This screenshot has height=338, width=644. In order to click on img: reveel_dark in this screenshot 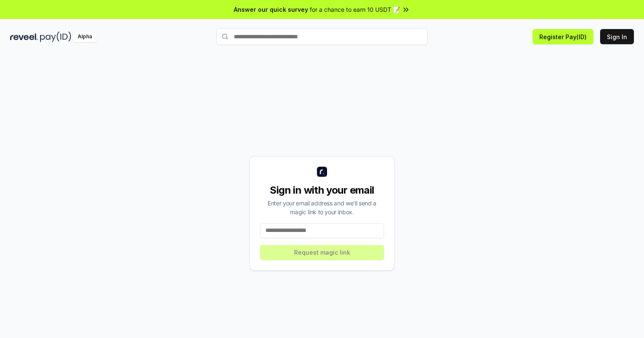, I will do `click(24, 37)`.